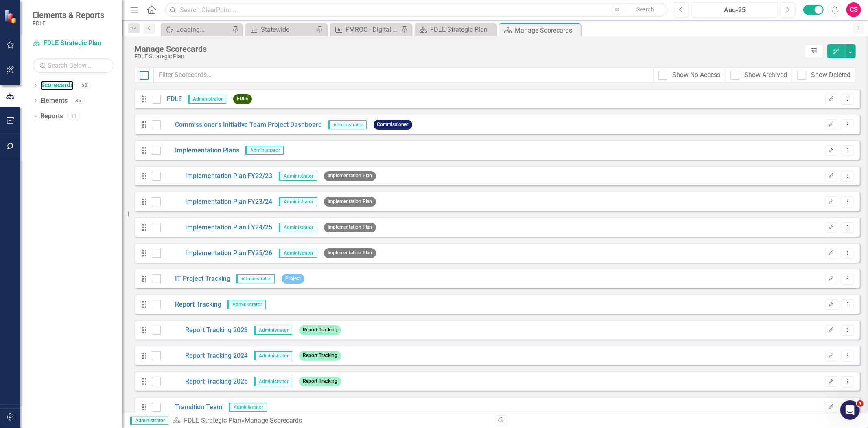  What do you see at coordinates (204, 356) in the screenshot?
I see `a: Report Tracking 2024` at bounding box center [204, 356].